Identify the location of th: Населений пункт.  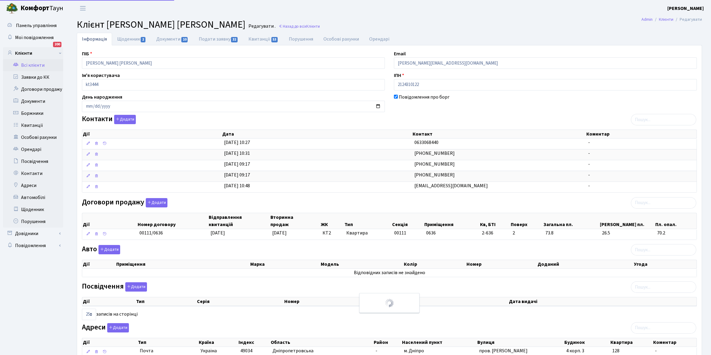
(439, 343).